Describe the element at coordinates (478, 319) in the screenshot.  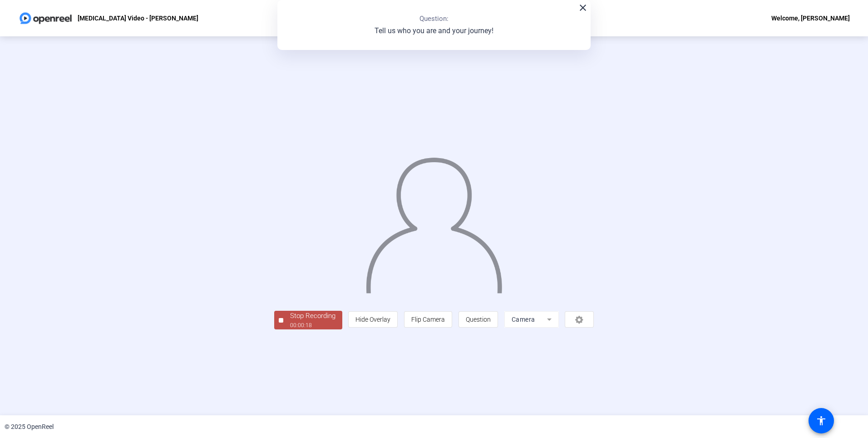
I see `span: Question` at that location.